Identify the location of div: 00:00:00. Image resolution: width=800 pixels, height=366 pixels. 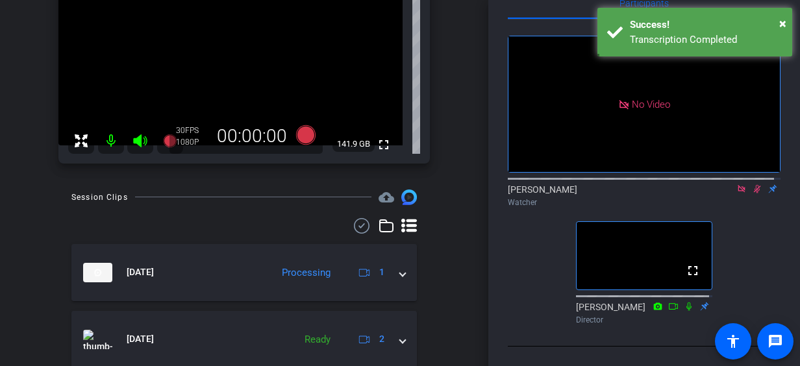
(252, 136).